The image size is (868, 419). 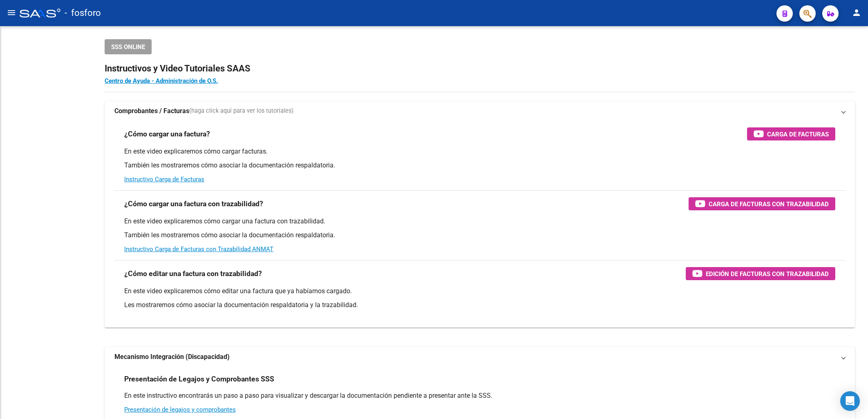 What do you see at coordinates (193, 273) in the screenshot?
I see `h3: ¿Cómo editar una factura con trazabilidad?` at bounding box center [193, 273].